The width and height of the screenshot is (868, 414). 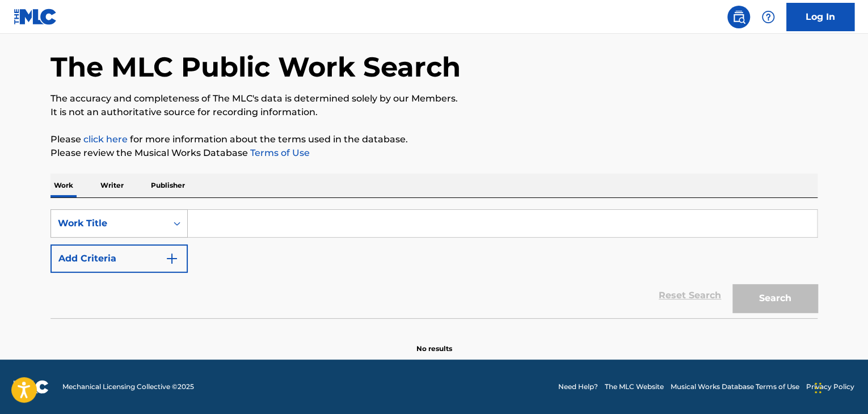 What do you see at coordinates (278, 152) in the screenshot?
I see `a: Terms of Use` at bounding box center [278, 152].